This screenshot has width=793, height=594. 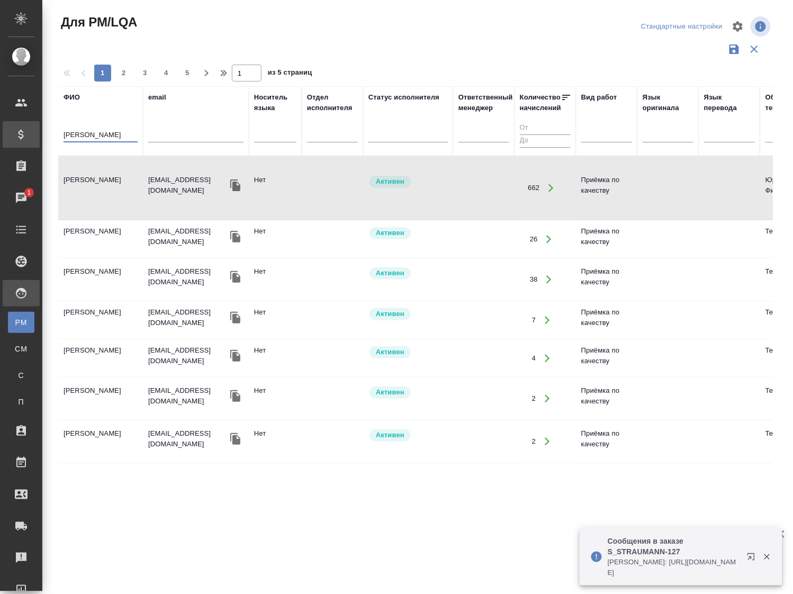 I want to click on span: CM, so click(x=21, y=349).